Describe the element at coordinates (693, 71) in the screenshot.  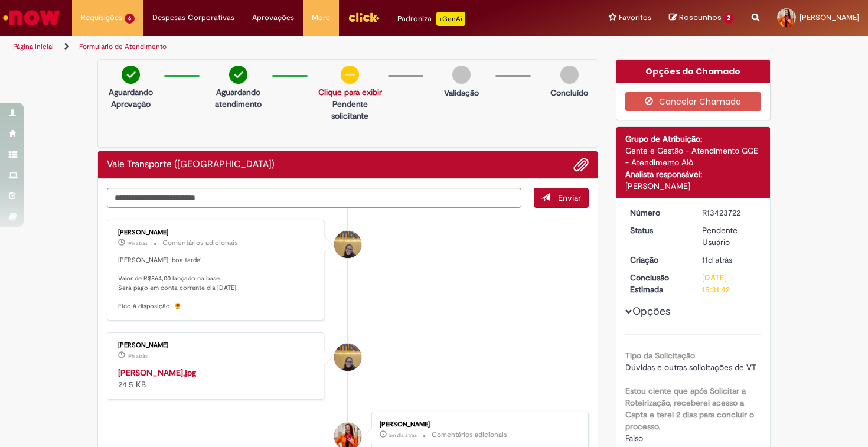
I see `div: Opções do Chamado` at that location.